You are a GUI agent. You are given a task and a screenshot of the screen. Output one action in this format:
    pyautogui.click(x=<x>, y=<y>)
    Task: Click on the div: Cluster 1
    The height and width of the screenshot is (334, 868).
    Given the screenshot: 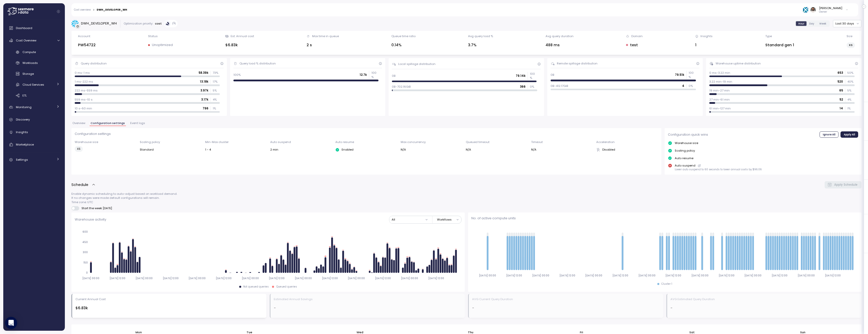 What is the action you would take?
    pyautogui.click(x=667, y=284)
    